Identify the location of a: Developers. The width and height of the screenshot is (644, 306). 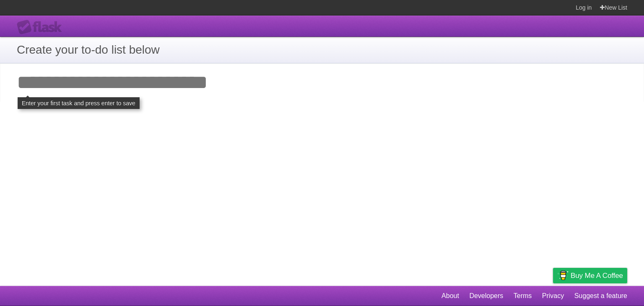
(486, 296).